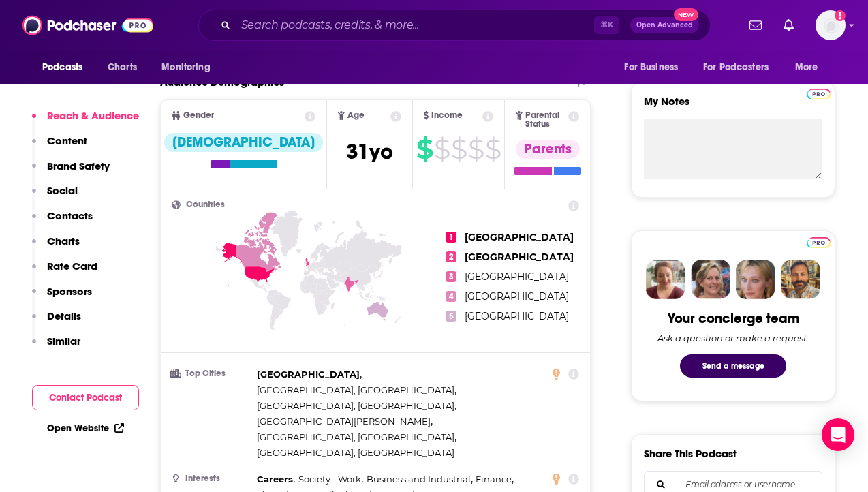 The image size is (868, 492). Describe the element at coordinates (55, 196) in the screenshot. I see `button: Social` at that location.